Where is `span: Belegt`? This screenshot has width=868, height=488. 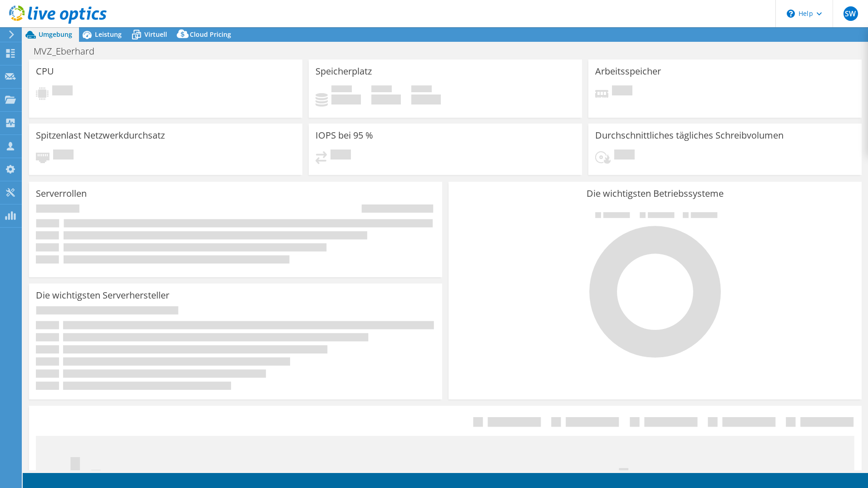 span: Belegt is located at coordinates (341, 90).